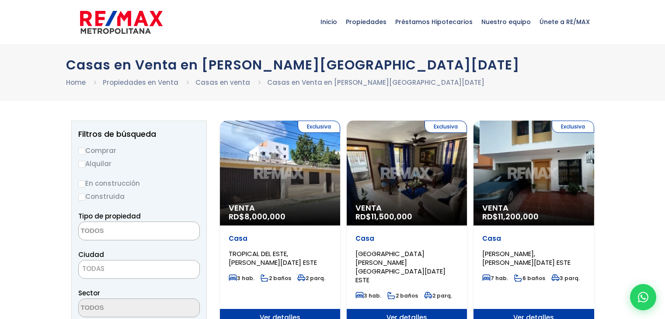 Image resolution: width=665 pixels, height=319 pixels. What do you see at coordinates (265, 217) in the screenshot?
I see `span: 8,000,000` at bounding box center [265, 217].